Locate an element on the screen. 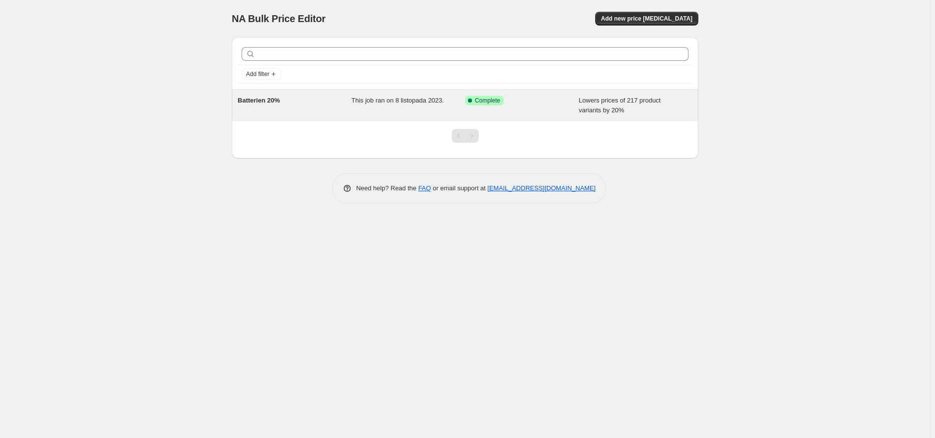 The height and width of the screenshot is (438, 935). span: Batterien 20% is located at coordinates (259, 100).